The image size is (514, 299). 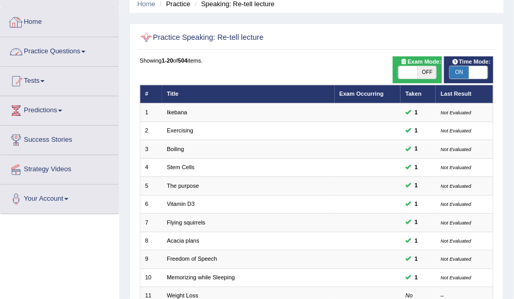 What do you see at coordinates (182, 296) in the screenshot?
I see `a: Weight Loss` at bounding box center [182, 296].